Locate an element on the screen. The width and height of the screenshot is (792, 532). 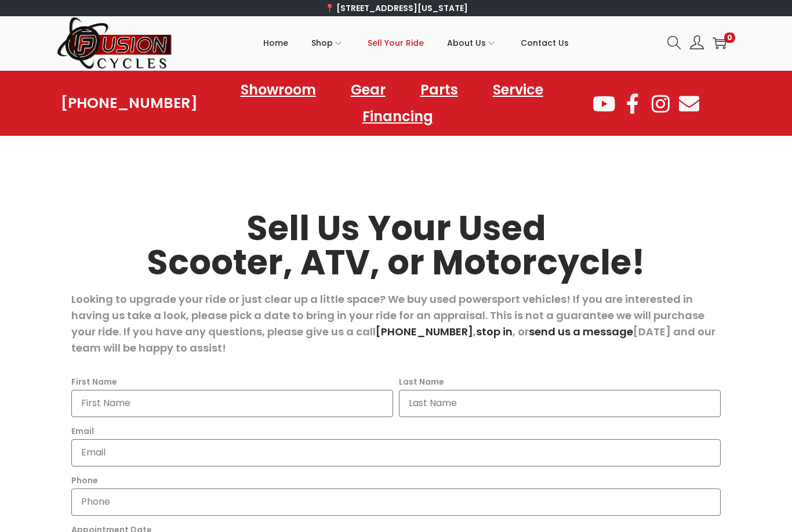
a: Gear is located at coordinates (368, 90).